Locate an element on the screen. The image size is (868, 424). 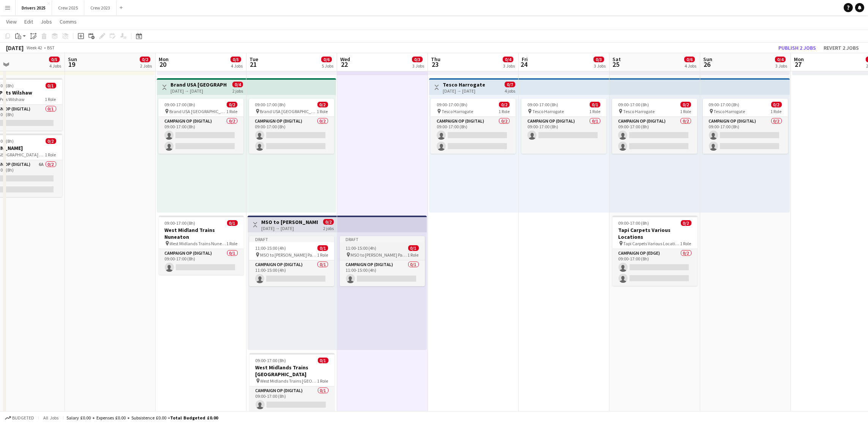
div: BST is located at coordinates (51, 47).